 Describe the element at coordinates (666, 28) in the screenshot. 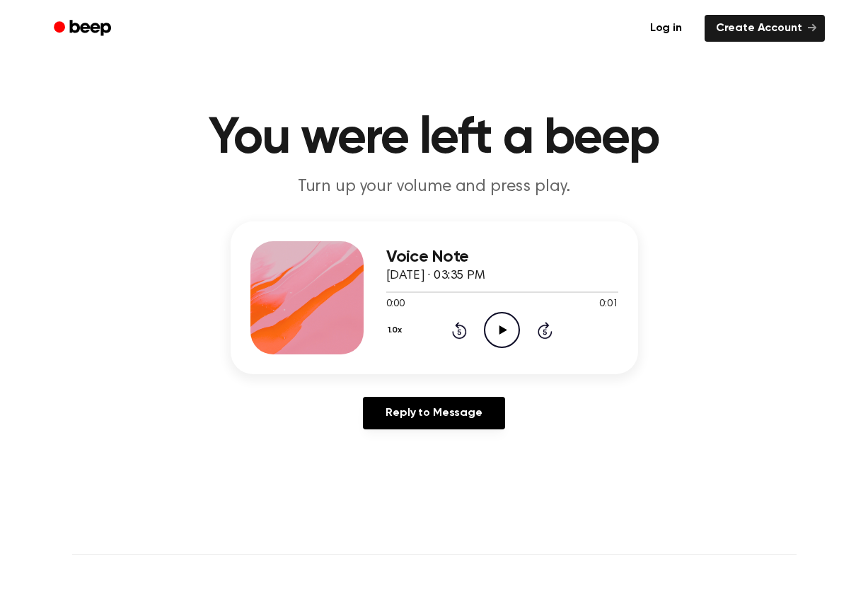

I see `a: Log in` at that location.